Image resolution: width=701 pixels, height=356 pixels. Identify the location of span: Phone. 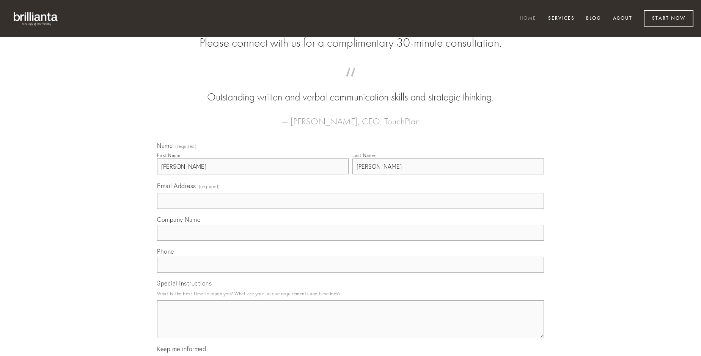
(165, 251).